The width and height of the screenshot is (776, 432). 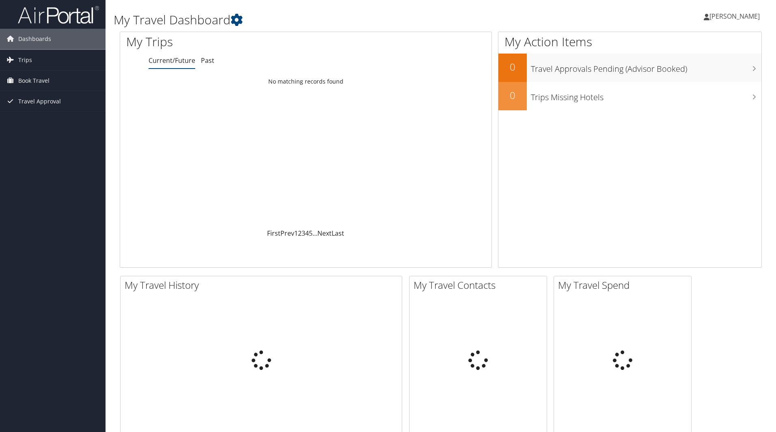 I want to click on a: 3, so click(x=303, y=233).